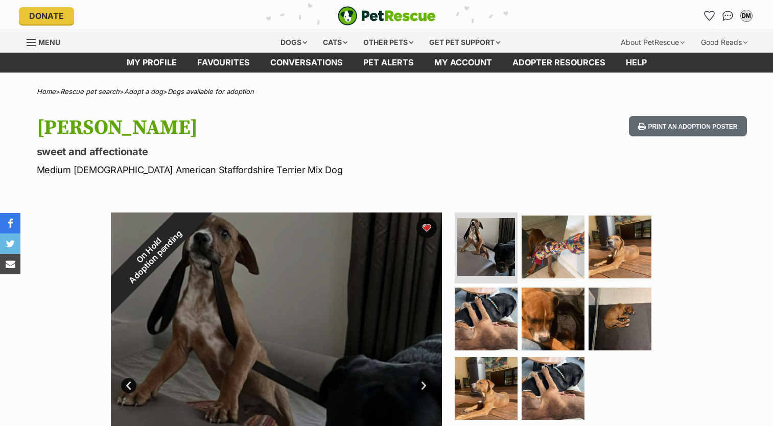 The image size is (773, 426). I want to click on img: logo-e224e6f780fb5917bec1dbf3a21bbac754714ae5b6737aabdf751b685950b380.svg, so click(387, 16).